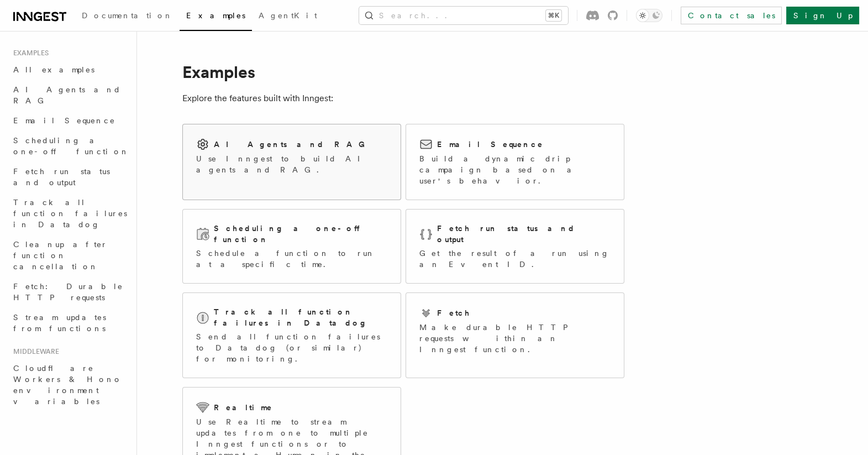 The image size is (868, 455). I want to click on a: Email SequenceBuild a dynamic drip campaign based on a user's behavior., so click(515, 162).